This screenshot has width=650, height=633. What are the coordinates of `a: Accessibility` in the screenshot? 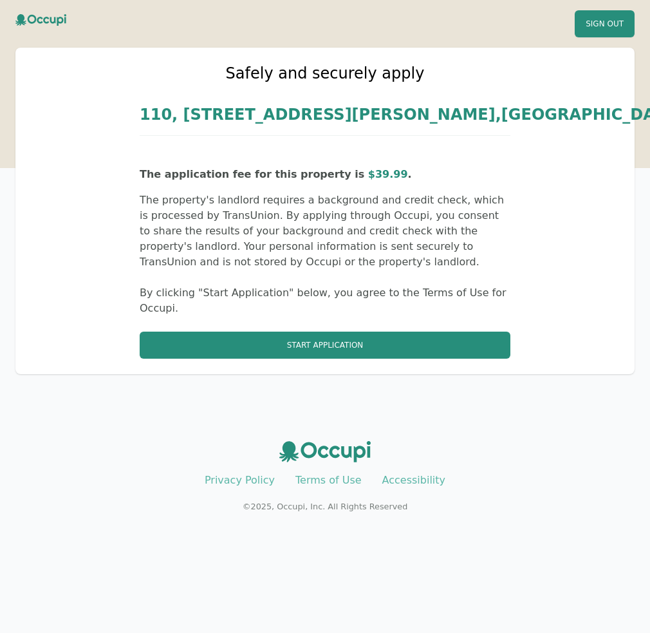 It's located at (414, 479).